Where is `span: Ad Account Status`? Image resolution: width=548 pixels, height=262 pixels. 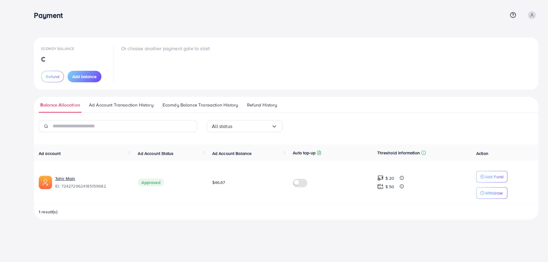
span: Ad Account Status is located at coordinates (156, 154).